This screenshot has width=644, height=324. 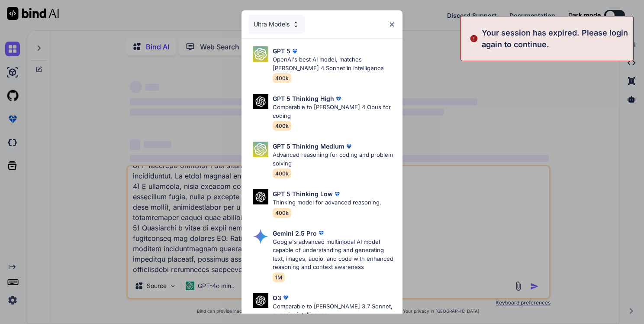 I want to click on p: GPT 5 Thinking Medium, so click(x=308, y=146).